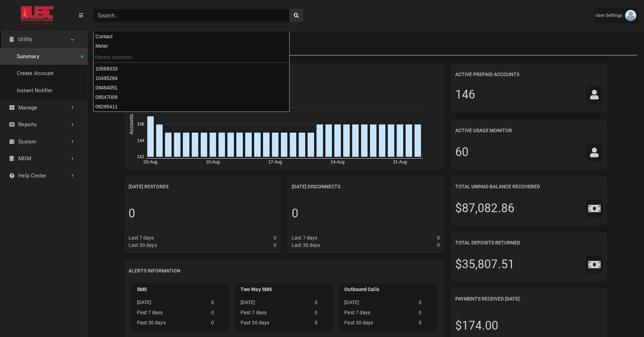  Describe the element at coordinates (296, 15) in the screenshot. I see `button: search` at that location.